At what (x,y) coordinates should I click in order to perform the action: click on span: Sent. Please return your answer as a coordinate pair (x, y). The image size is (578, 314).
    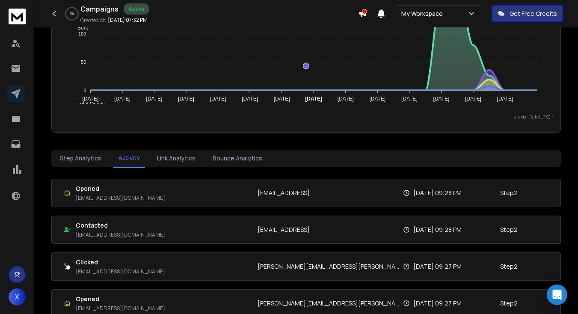
    Looking at the image, I should click on (80, 28).